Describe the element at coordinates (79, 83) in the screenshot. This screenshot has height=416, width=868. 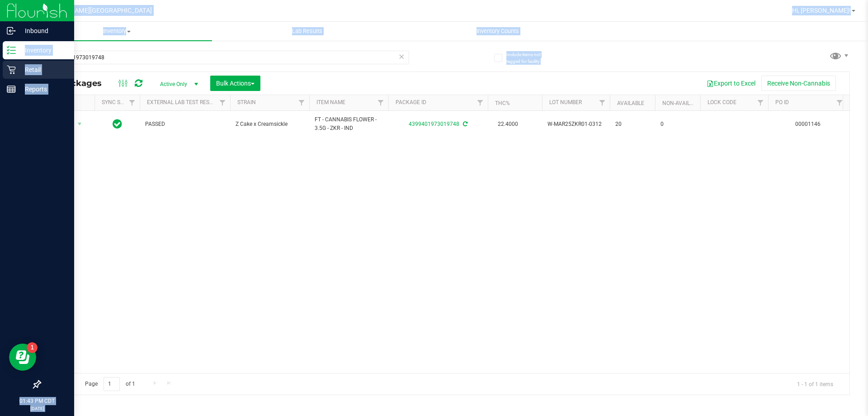
I see `span: All Packages` at that location.